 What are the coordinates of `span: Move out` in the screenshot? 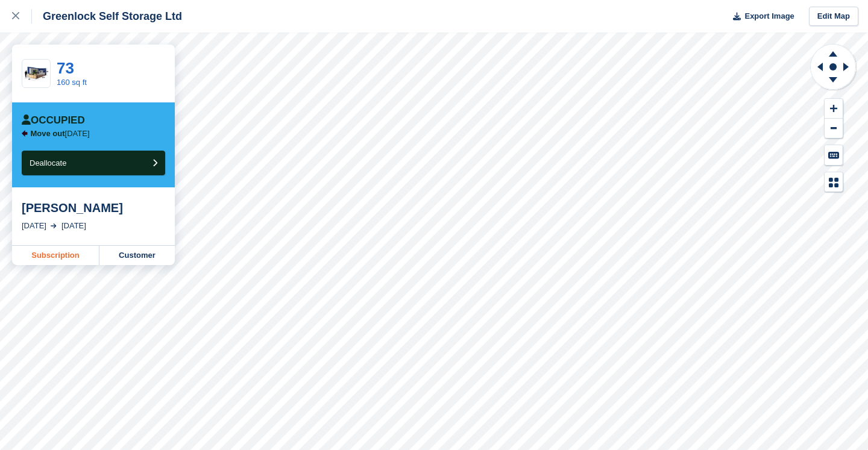 It's located at (48, 133).